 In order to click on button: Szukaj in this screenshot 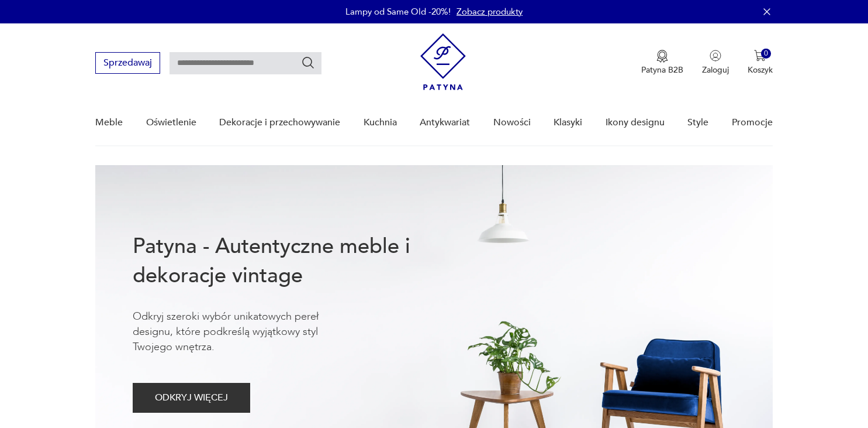, I will do `click(308, 62)`.